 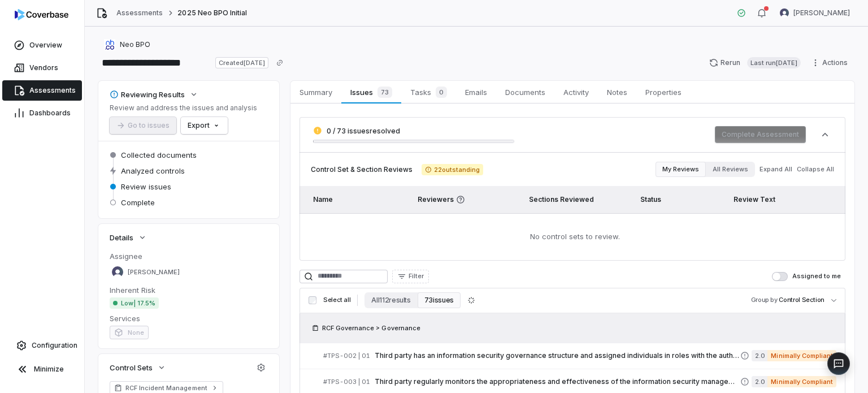 I want to click on span: Properties, so click(x=663, y=92).